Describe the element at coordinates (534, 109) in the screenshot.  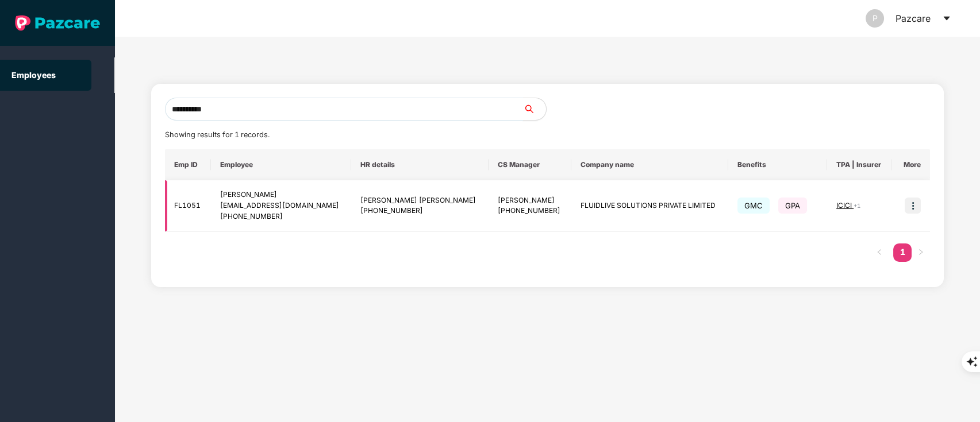
I see `span: search` at that location.